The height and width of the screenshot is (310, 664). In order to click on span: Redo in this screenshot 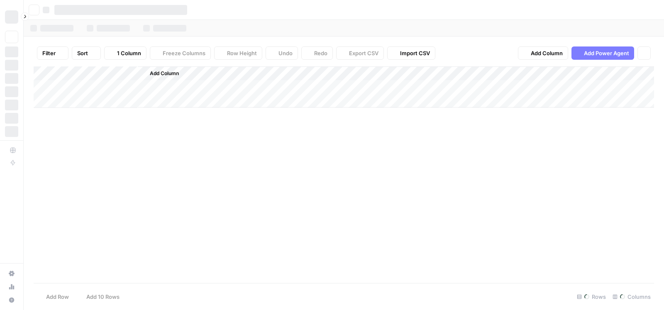, I will do `click(321, 53)`.